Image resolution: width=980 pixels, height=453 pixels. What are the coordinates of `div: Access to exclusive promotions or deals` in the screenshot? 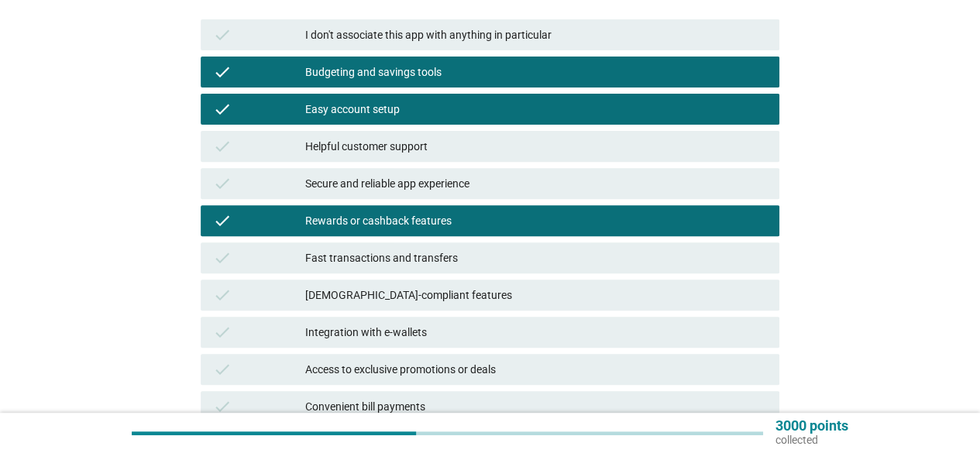 It's located at (536, 369).